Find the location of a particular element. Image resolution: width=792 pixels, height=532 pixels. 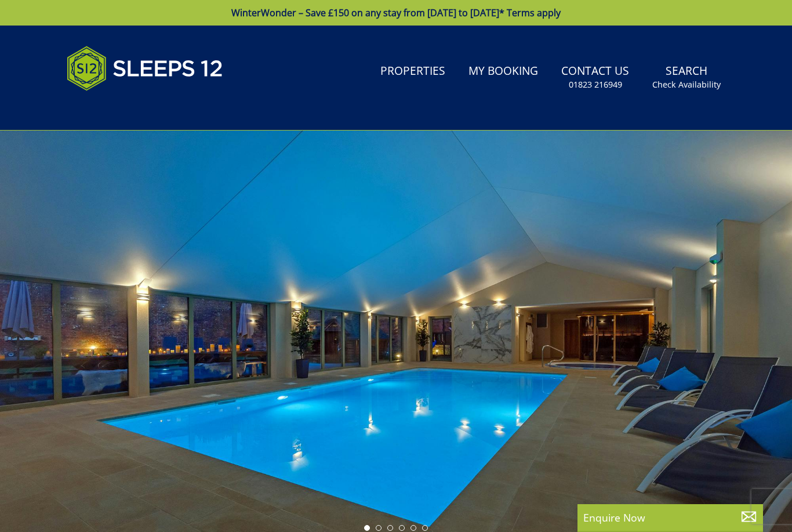

small: Check Availability is located at coordinates (686, 85).